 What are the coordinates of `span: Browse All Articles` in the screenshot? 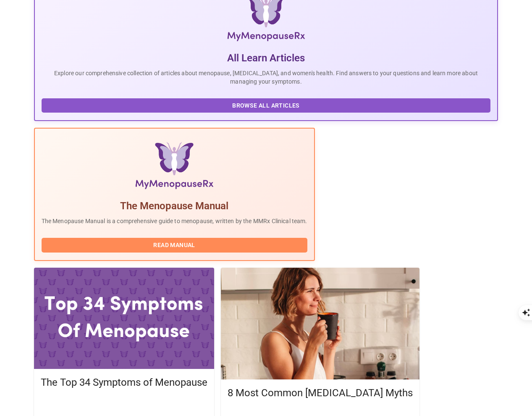 It's located at (266, 105).